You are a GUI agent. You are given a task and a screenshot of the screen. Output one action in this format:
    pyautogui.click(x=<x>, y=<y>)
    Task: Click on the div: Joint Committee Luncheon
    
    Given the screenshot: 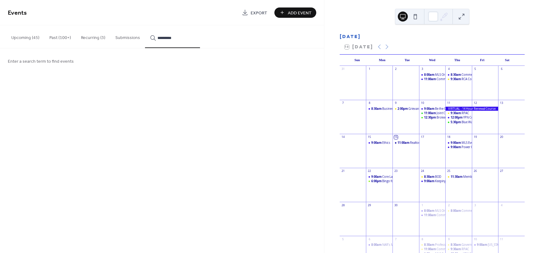 What is the action you would take?
    pyautogui.click(x=432, y=113)
    